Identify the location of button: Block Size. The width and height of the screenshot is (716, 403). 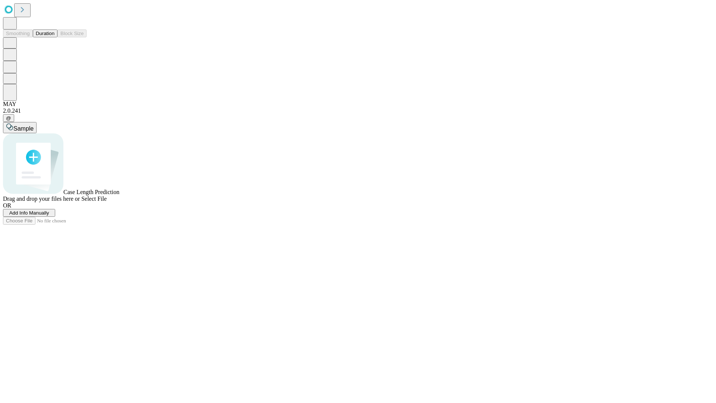
(72, 33).